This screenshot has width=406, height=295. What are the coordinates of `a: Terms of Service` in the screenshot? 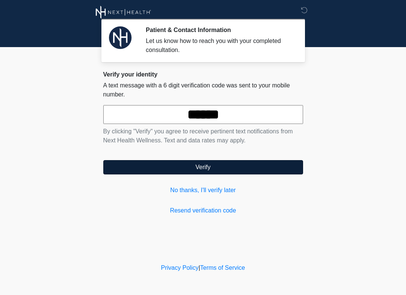 It's located at (222, 267).